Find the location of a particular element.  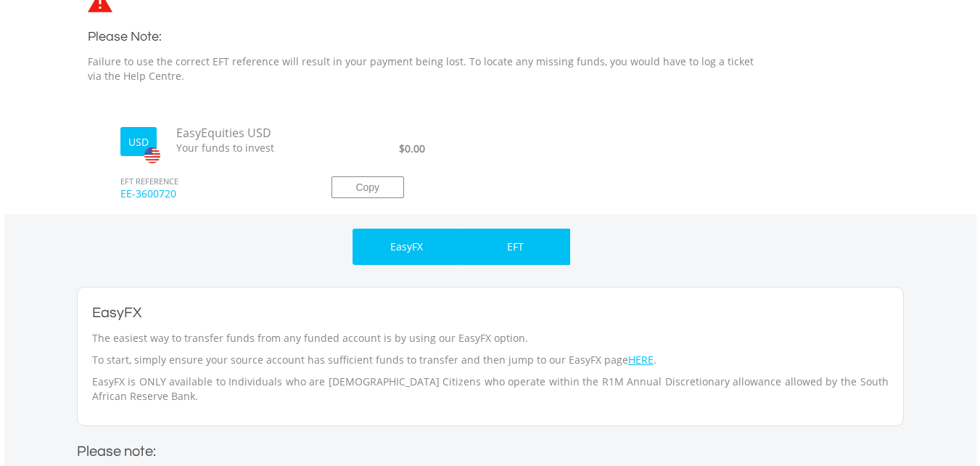

h2: EasyFX is located at coordinates (491, 313).